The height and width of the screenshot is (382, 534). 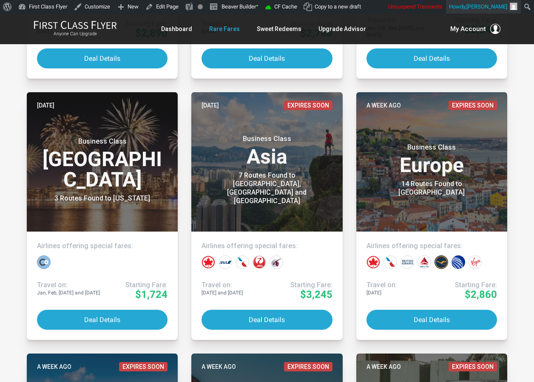 I want to click on div: Japan Airlines, so click(x=259, y=262).